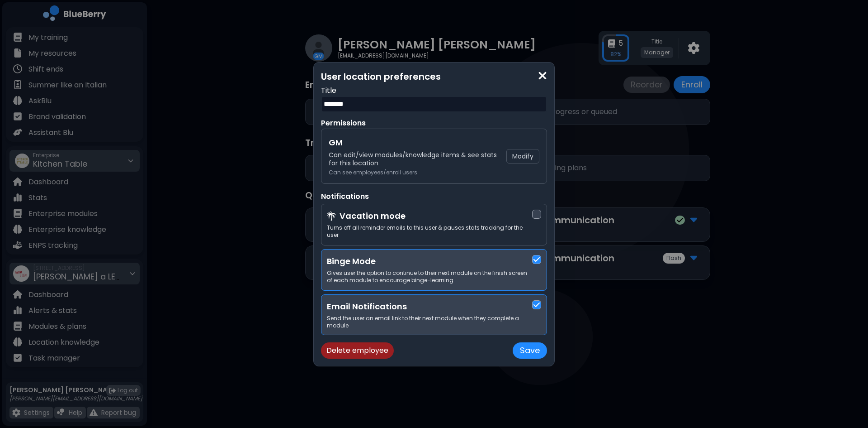 This screenshot has height=428, width=868. What do you see at coordinates (434, 196) in the screenshot?
I see `p: Notifications` at bounding box center [434, 196].